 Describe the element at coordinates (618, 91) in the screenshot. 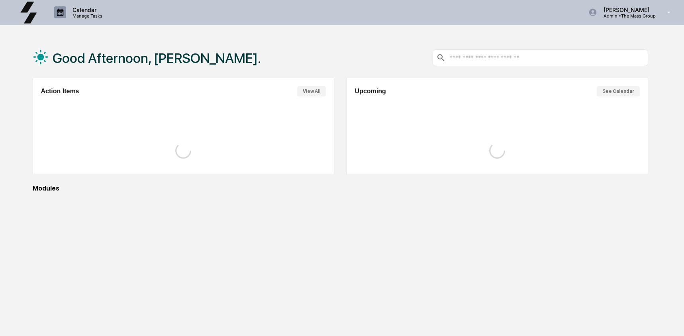

I see `button: See Calendar` at that location.